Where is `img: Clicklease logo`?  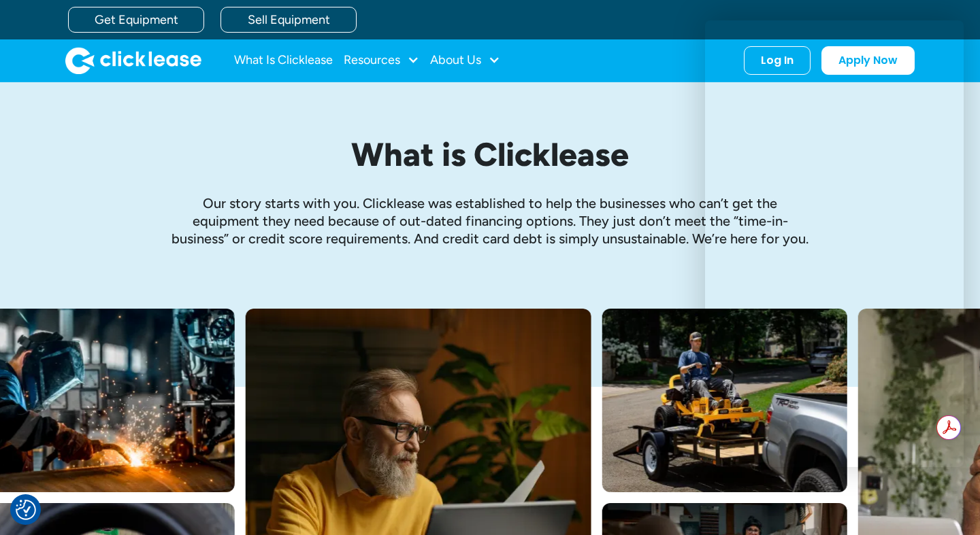 img: Clicklease logo is located at coordinates (133, 61).